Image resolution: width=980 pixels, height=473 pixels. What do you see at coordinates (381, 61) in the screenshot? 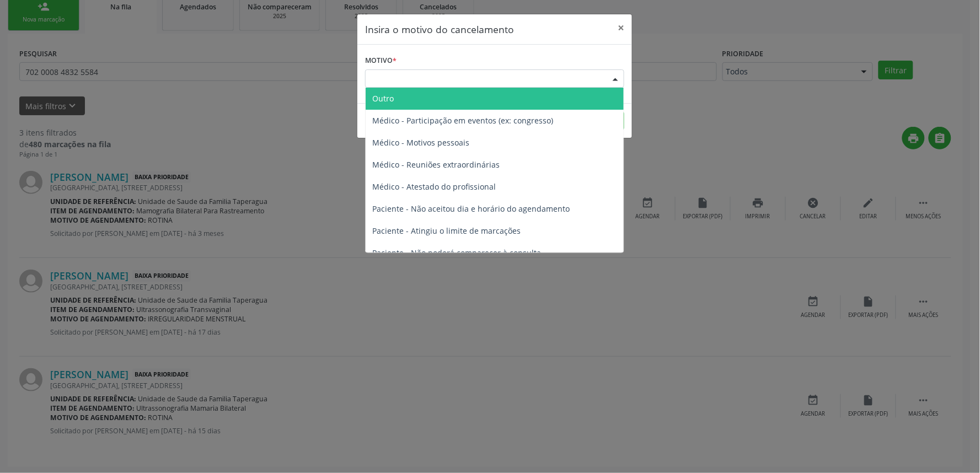
I see `label: Motivo` at bounding box center [381, 61].